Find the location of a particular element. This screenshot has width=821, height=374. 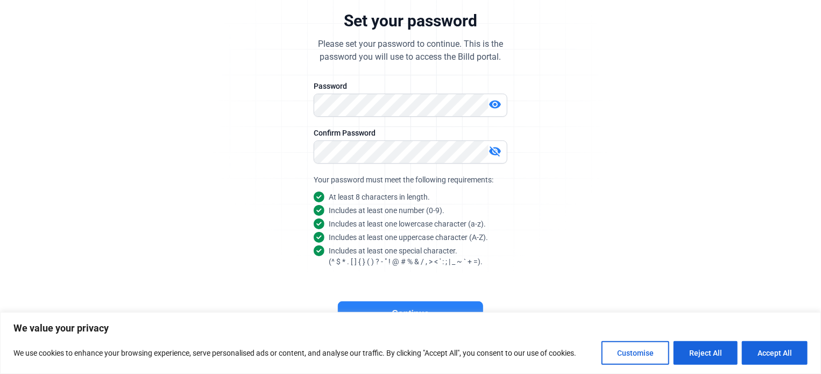

p: We value your privacy is located at coordinates (410, 328).